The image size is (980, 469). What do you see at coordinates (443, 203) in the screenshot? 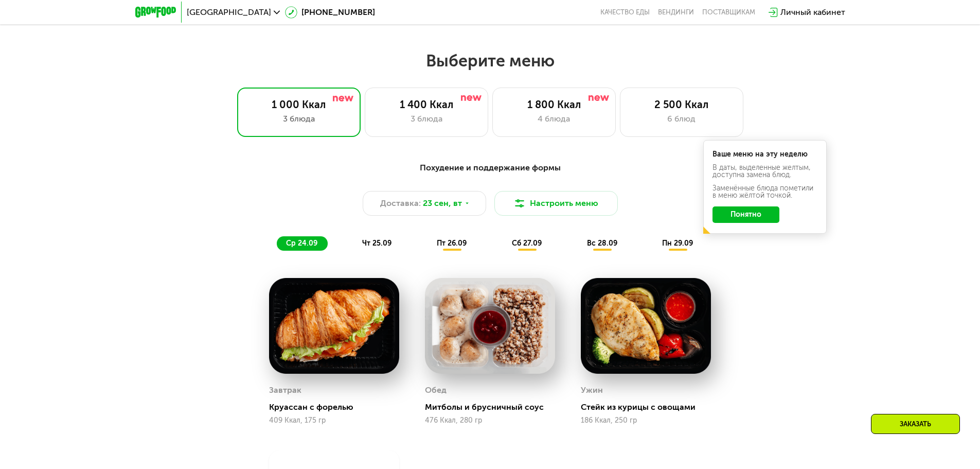
I see `span: 23 сен, вт` at bounding box center [443, 203].